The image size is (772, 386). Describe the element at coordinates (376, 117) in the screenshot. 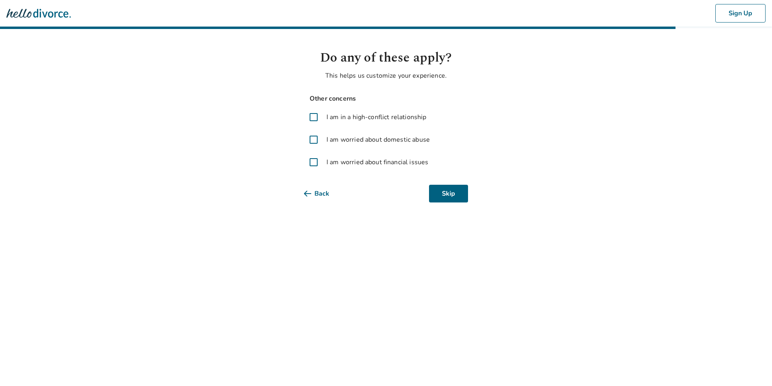

I see `span: I am in a high-conflict relationship` at that location.